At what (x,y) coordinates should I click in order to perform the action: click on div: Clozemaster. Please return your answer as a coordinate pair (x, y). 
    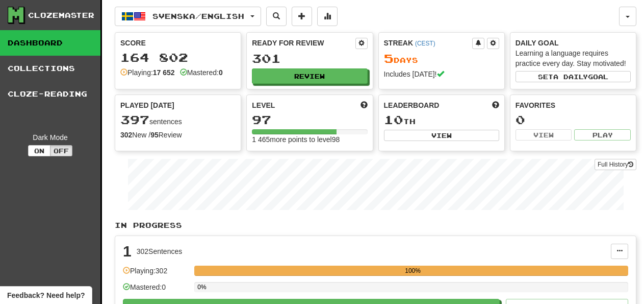
    Looking at the image, I should click on (61, 15).